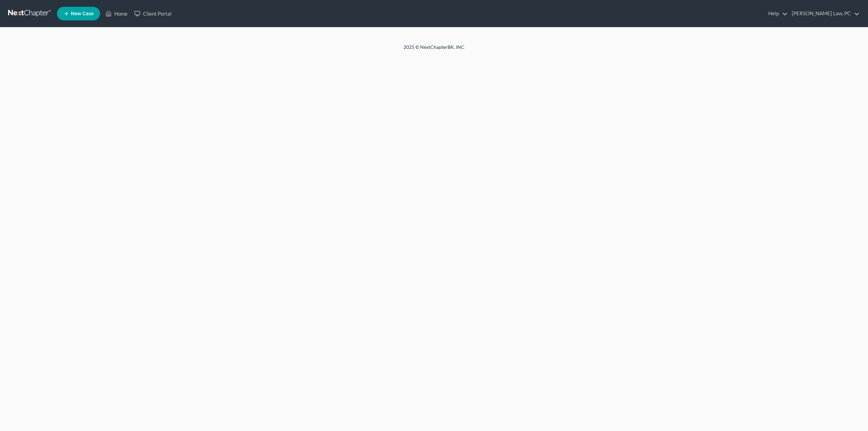 Image resolution: width=868 pixels, height=431 pixels. What do you see at coordinates (117, 14) in the screenshot?
I see `a: Home` at bounding box center [117, 14].